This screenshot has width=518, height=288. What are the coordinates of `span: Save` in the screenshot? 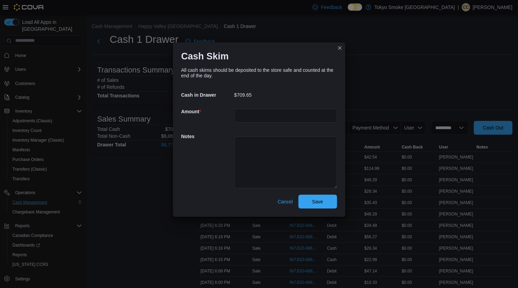 It's located at (318, 201).